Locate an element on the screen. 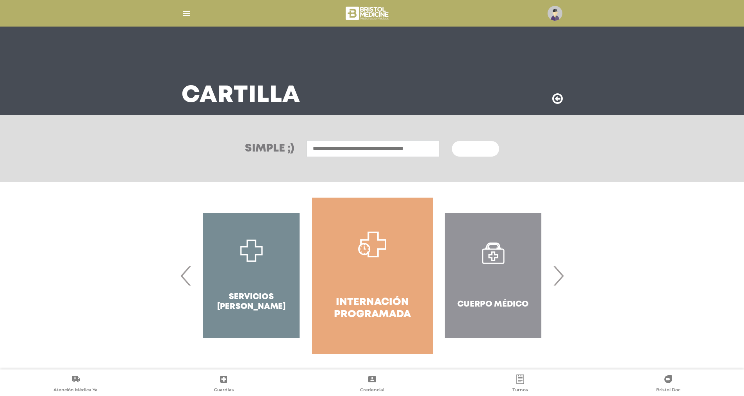 The image size is (744, 396). a: Guardias is located at coordinates (224, 385).